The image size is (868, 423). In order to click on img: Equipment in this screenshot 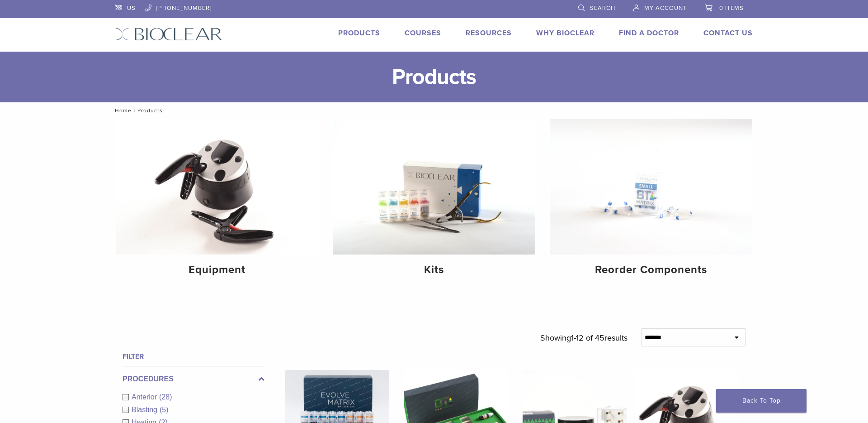, I will do `click(217, 187)`.